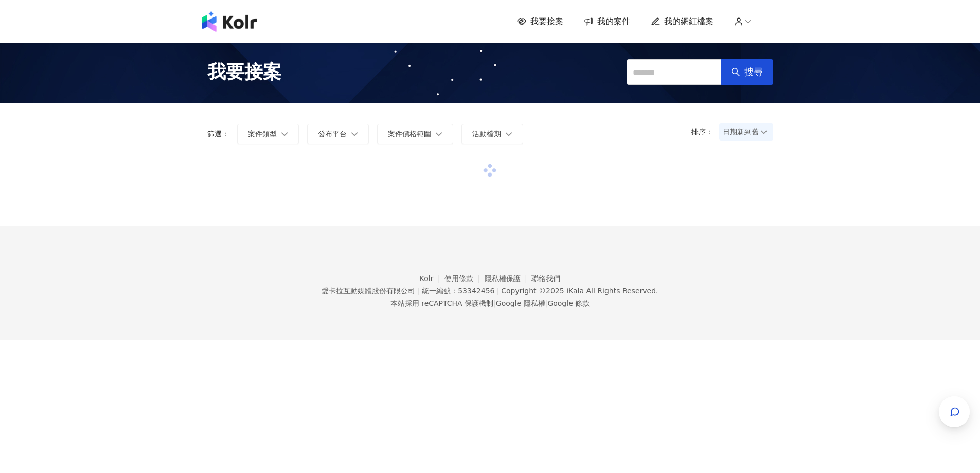  Describe the element at coordinates (579, 291) in the screenshot. I see `div: Copyright © 2025 All Rights Reserved.` at that location.